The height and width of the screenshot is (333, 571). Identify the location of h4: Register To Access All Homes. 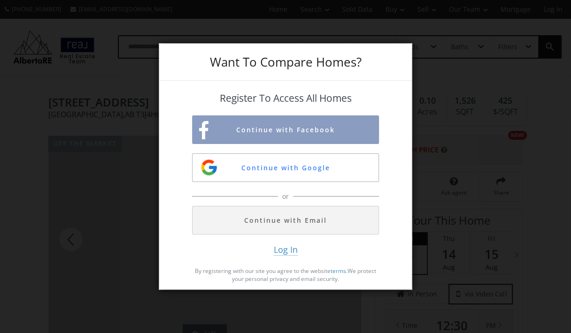
(285, 98).